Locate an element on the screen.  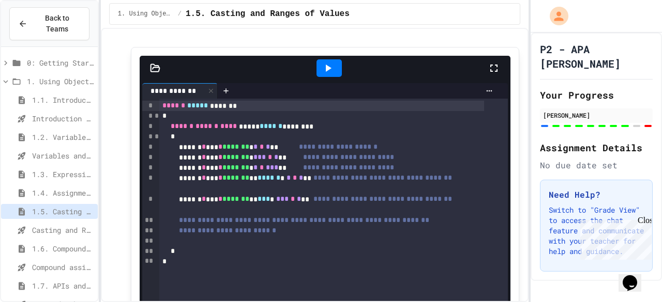
span: 1.6. Compound Assignment Operators is located at coordinates (63, 249).